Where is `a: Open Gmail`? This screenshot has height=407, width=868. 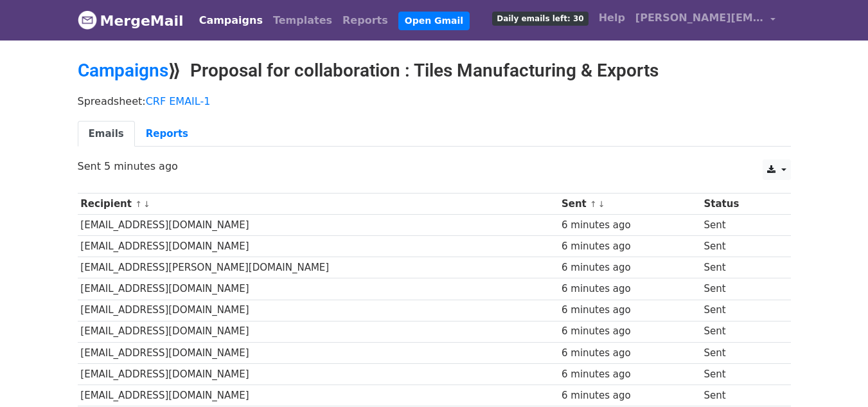
a: Open Gmail is located at coordinates (434, 20).